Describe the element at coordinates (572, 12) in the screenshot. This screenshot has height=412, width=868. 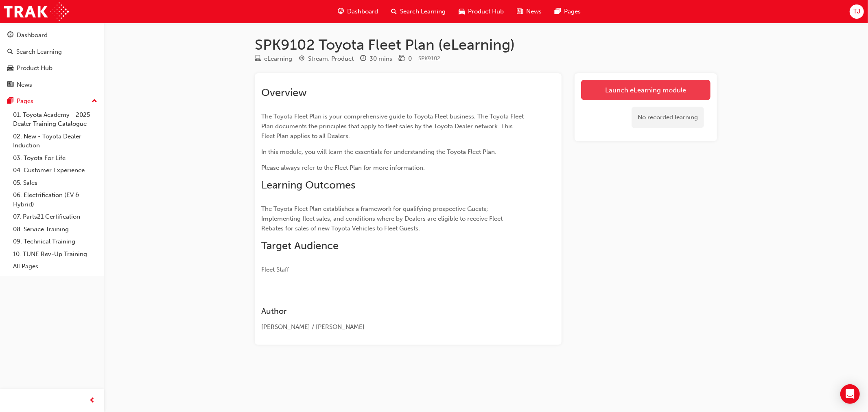
I see `span: Pages` at that location.